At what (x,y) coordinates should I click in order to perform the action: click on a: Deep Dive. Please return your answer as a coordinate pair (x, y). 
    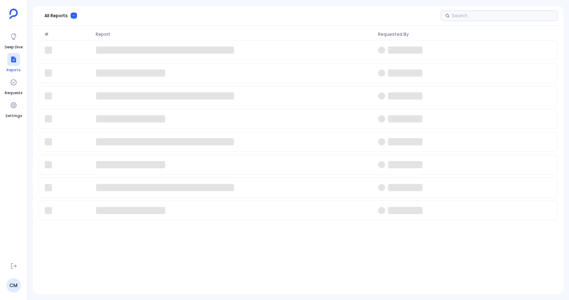
    Looking at the image, I should click on (14, 40).